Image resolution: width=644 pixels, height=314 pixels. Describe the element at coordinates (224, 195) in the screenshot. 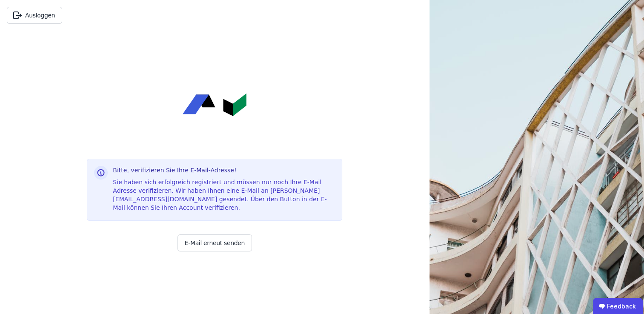

I see `div: Sie haben sich erfolgreich registriert und müssen nur noch Ihre E-Mail Adresse verifizieren. Wir ...` at that location.